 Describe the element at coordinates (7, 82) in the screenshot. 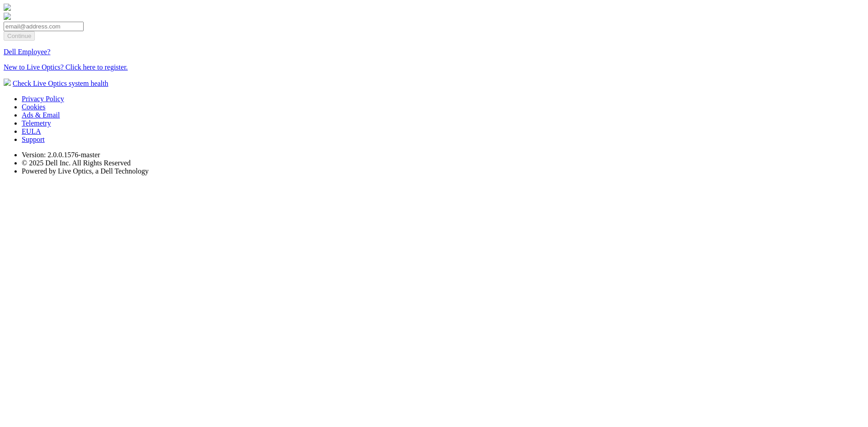

I see `img: status-check-icon.svg` at that location.